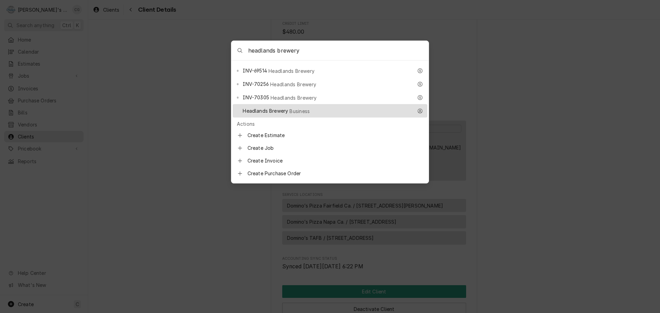 The height and width of the screenshot is (313, 660). Describe the element at coordinates (330, 124) in the screenshot. I see `div: Actions` at that location.